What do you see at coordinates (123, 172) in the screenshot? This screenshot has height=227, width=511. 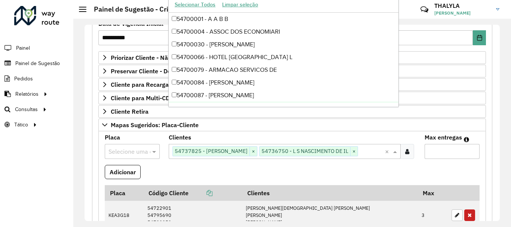 I see `button: Adicionar` at bounding box center [123, 172].